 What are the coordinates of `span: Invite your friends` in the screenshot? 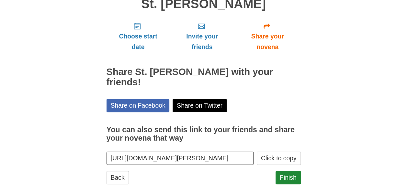 It's located at (202, 42).